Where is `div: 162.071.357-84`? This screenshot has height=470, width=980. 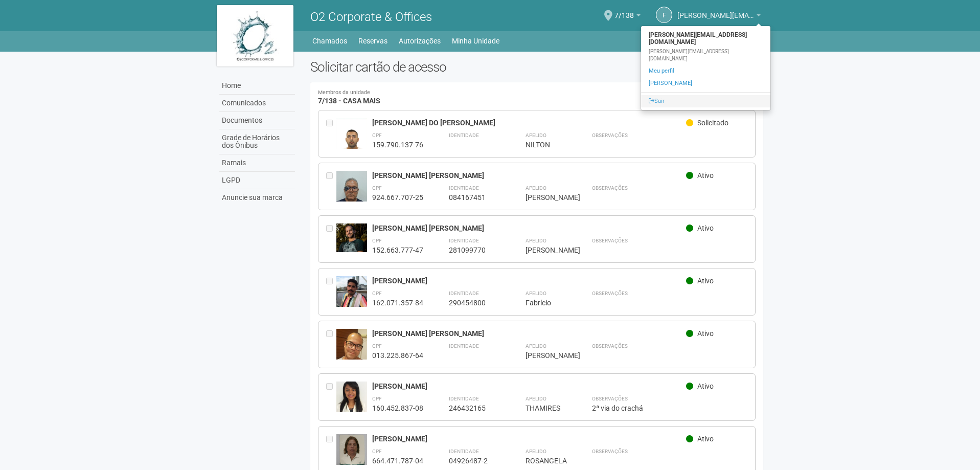
div: 162.071.357-84 is located at coordinates (398, 303).